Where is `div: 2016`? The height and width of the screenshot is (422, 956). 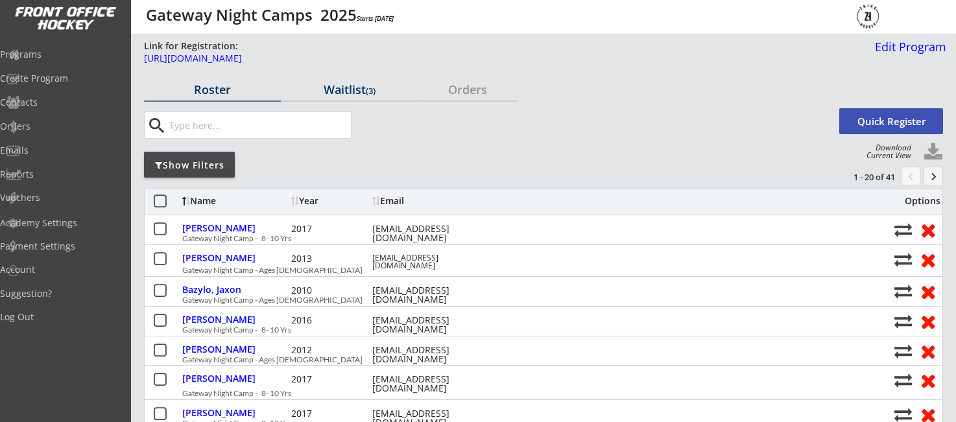 div: 2016 is located at coordinates (330, 320).